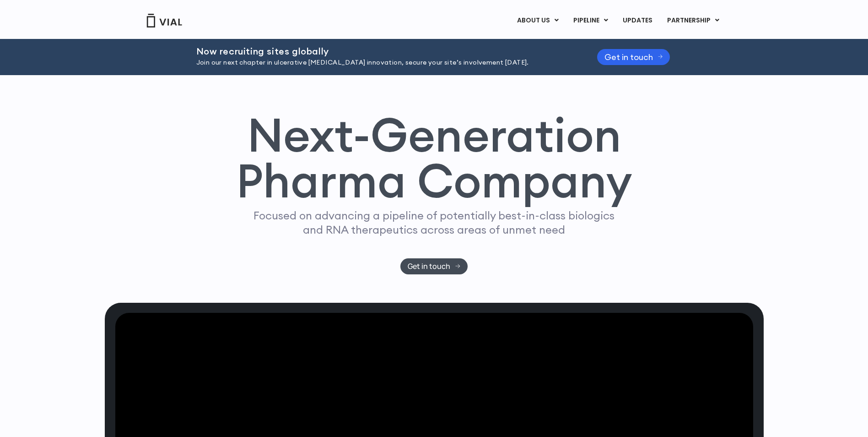 The image size is (868, 437). I want to click on a: PIPELINEMenu Toggle, so click(590, 21).